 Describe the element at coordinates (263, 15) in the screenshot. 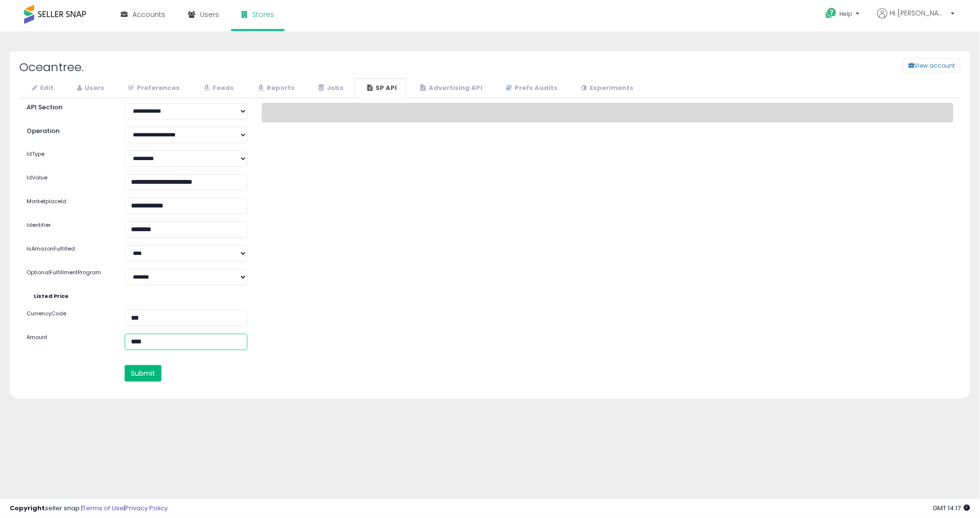

I see `span: Stores` at that location.